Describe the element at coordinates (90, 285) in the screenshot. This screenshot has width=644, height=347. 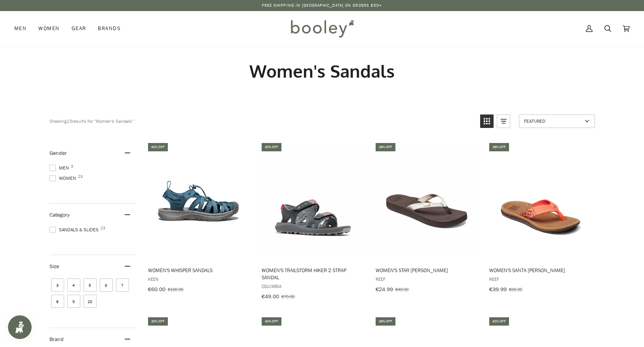
I see `span: Size: 5` at that location.